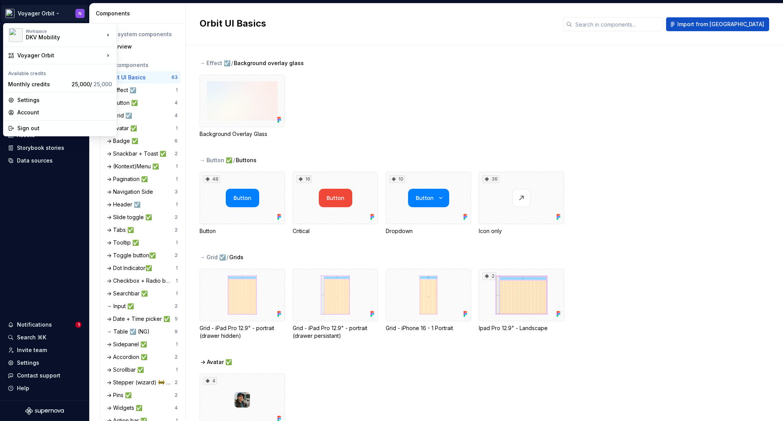 Image resolution: width=783 pixels, height=421 pixels. I want to click on div: Voyager Orbit, so click(61, 55).